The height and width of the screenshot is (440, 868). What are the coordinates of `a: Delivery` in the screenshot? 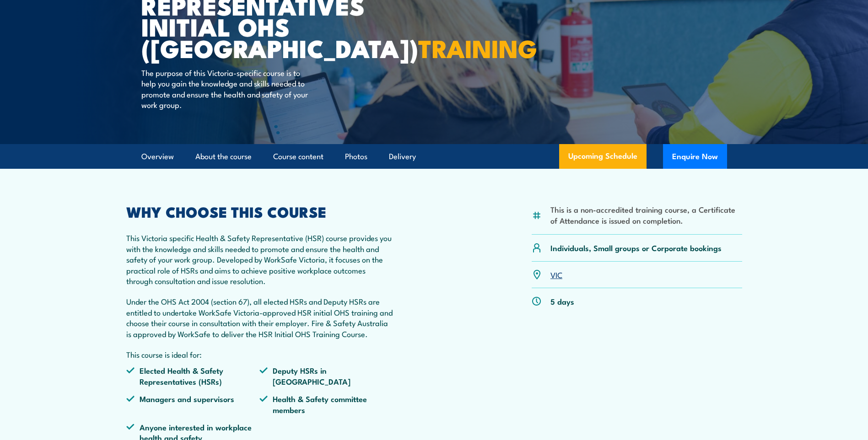 It's located at (402, 157).